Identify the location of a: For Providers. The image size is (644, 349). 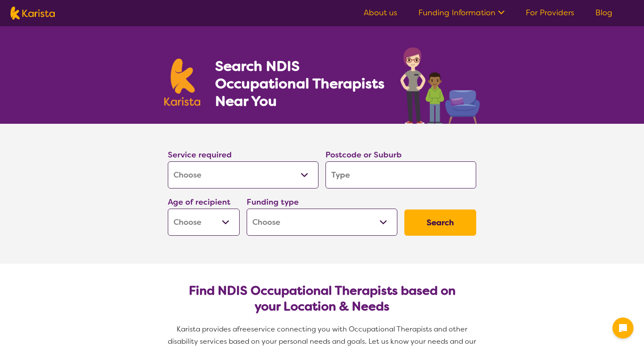
(550, 13).